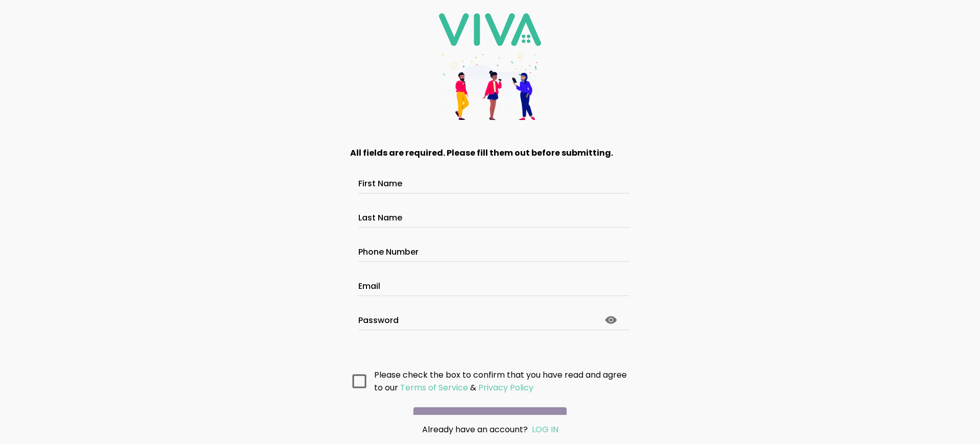  I want to click on a: LOG IN, so click(545, 429).